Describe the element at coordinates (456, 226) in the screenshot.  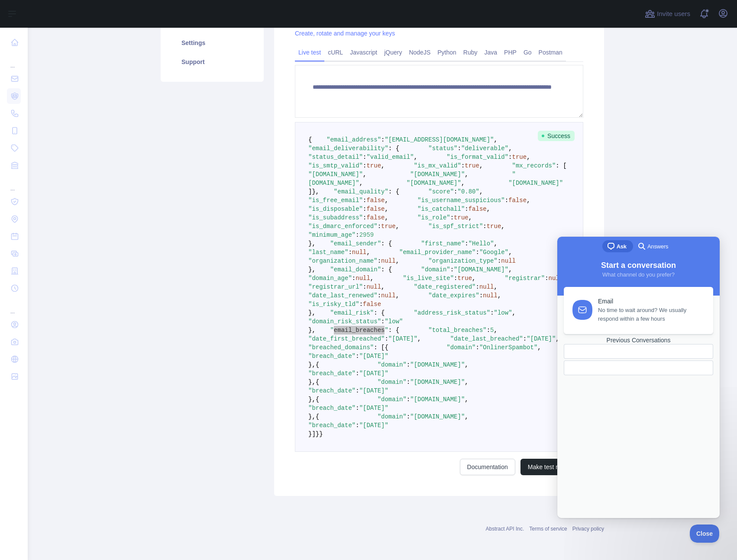
I see `span: "is_spf_strict"` at that location.